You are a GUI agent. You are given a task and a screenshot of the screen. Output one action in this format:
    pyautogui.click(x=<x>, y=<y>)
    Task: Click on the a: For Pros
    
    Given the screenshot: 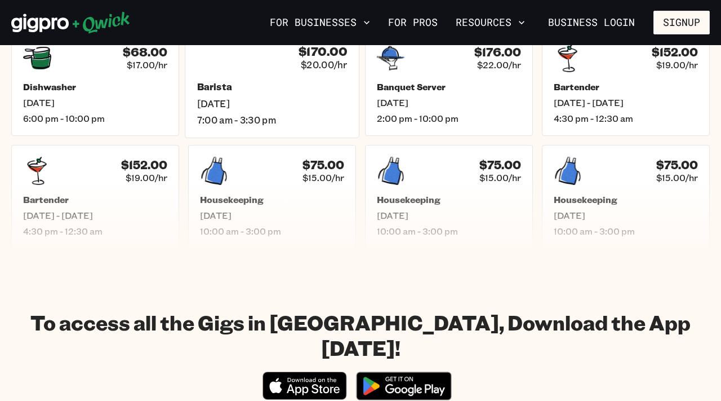 What is the action you would take?
    pyautogui.click(x=413, y=23)
    